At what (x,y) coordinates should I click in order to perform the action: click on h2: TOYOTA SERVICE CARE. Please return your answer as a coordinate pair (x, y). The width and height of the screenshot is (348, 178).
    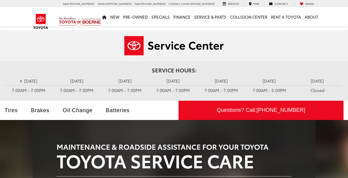
    Looking at the image, I should click on (174, 160).